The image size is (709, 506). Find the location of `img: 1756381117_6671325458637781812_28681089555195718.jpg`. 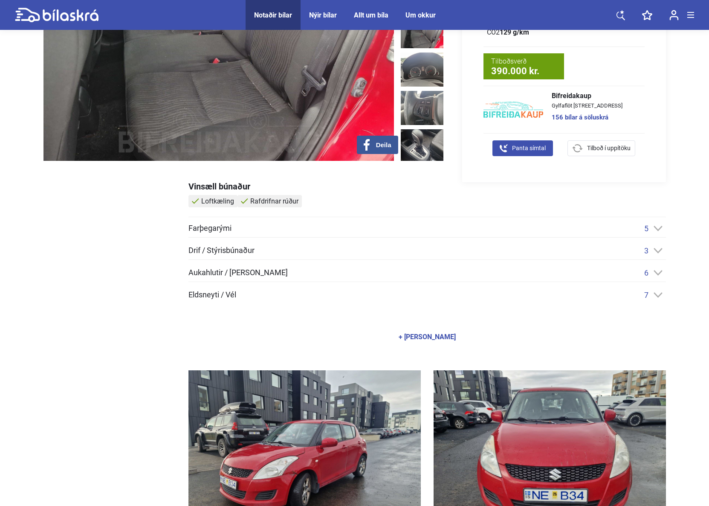

img: 1756381117_6671325458637781812_28681089555195718.jpg is located at coordinates (422, 146).